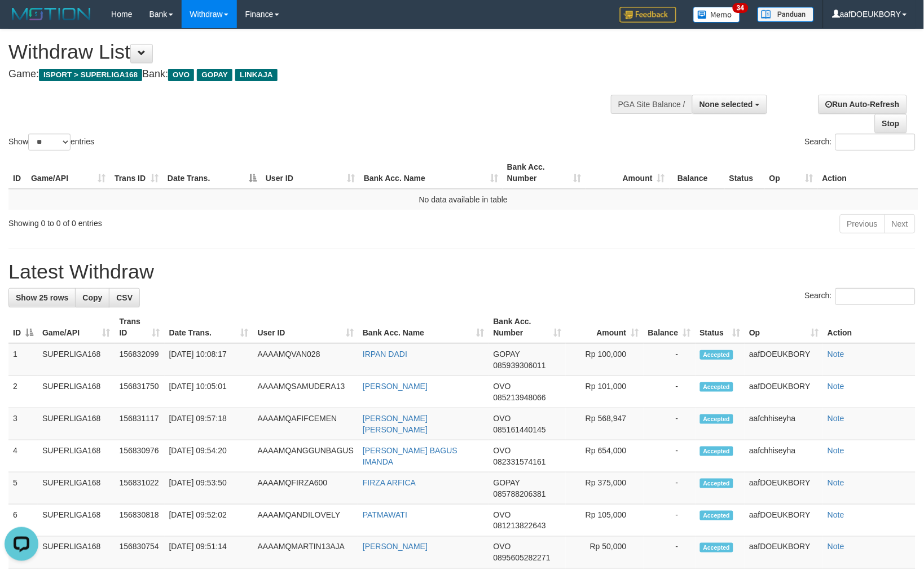 The width and height of the screenshot is (924, 570). Describe the element at coordinates (212, 172) in the screenshot. I see `th: Date Trans.: activate to sort column descending` at that location.